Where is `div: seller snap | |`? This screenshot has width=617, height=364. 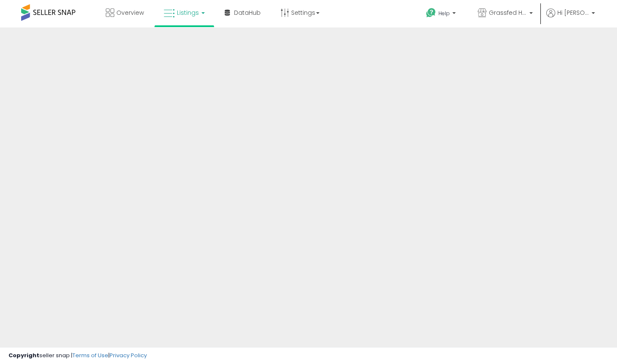
div: seller snap | | is located at coordinates (77, 356).